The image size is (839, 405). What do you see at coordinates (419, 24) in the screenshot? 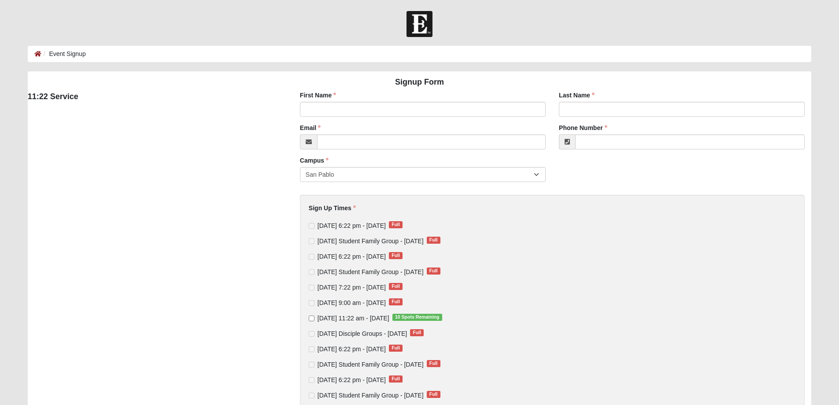
I see `img: Church of Eleven22 Logo` at bounding box center [419, 24].